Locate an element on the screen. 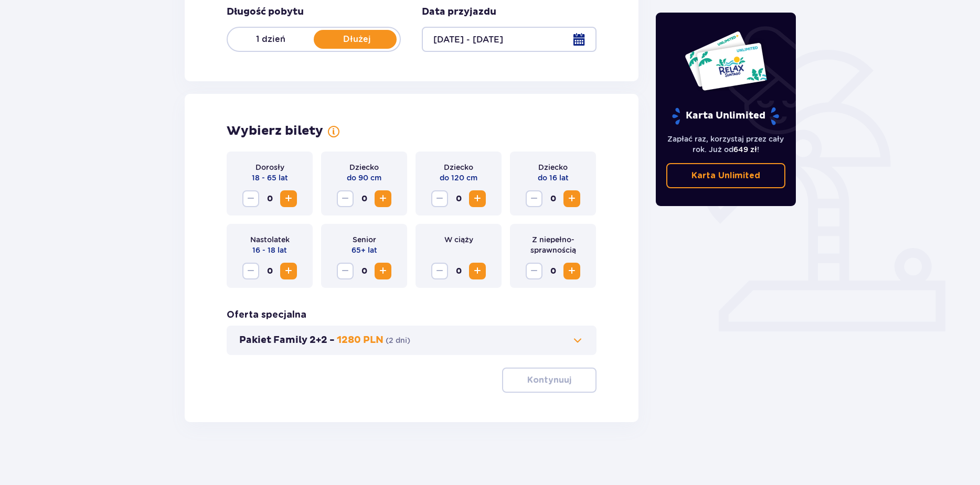  button: Pakiet Family 2+2 -1280 PLN(2 dni) is located at coordinates (411, 340).